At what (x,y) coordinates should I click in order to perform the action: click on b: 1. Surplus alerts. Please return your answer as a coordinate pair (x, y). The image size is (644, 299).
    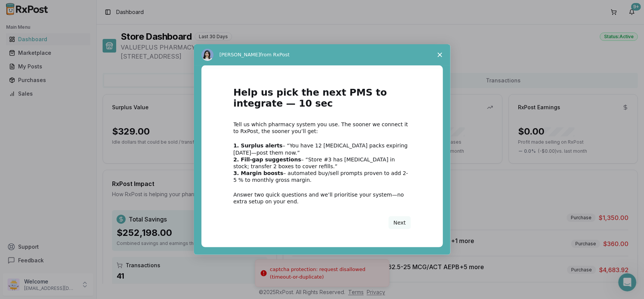
    Looking at the image, I should click on (258, 146).